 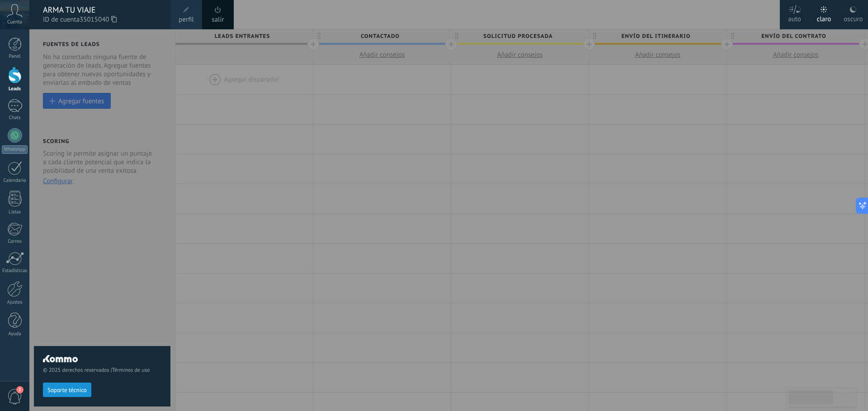 What do you see at coordinates (824, 17) in the screenshot?
I see `div: claro` at bounding box center [824, 17].